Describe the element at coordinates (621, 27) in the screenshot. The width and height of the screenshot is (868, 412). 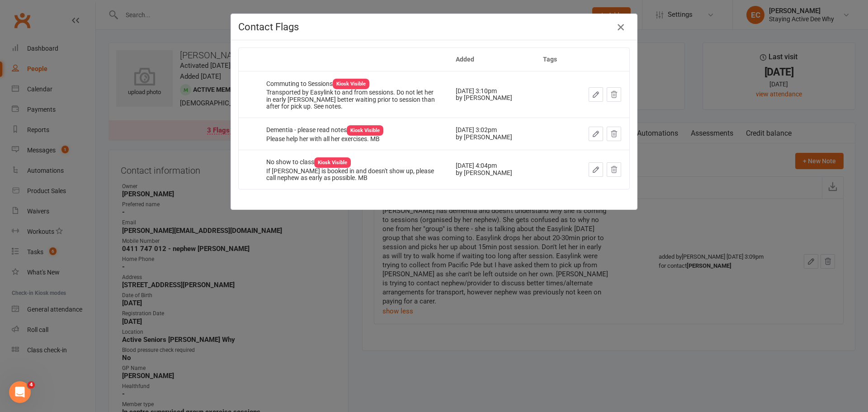
I see `button: Close` at that location.